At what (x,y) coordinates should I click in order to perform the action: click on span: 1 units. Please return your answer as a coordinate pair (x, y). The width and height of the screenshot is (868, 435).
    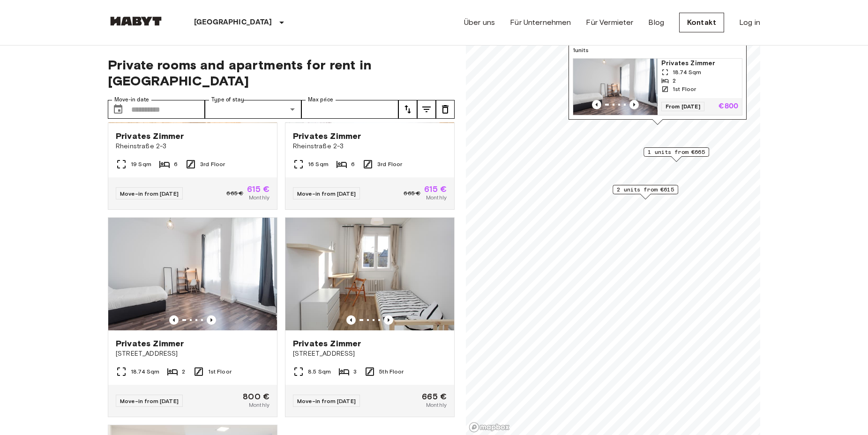
    Looking at the image, I should click on (657, 50).